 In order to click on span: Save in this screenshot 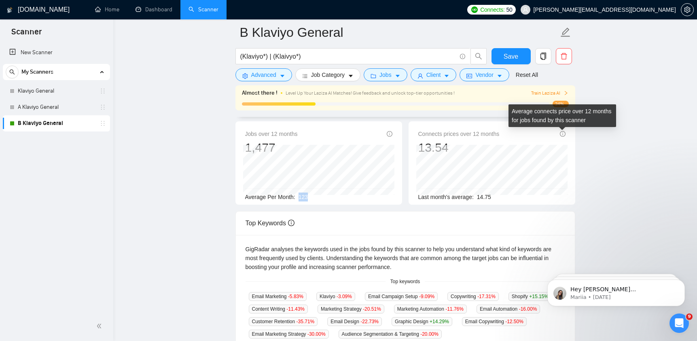, I will do `click(511, 56)`.